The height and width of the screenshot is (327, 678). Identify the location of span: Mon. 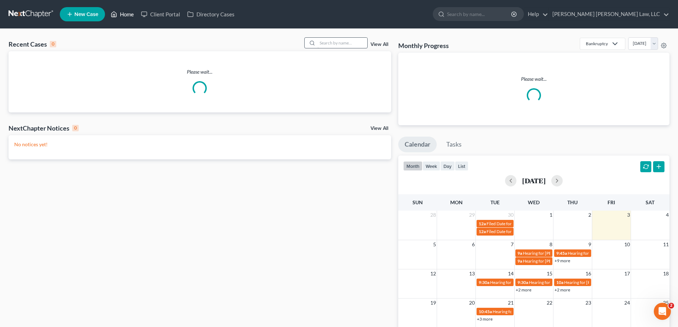
(457, 202).